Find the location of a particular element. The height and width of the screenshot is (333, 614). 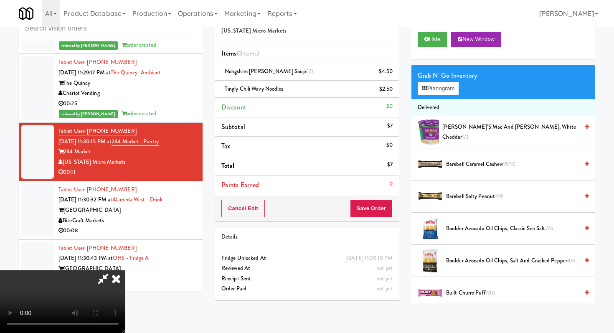

span: Points Earned is located at coordinates (240, 185).